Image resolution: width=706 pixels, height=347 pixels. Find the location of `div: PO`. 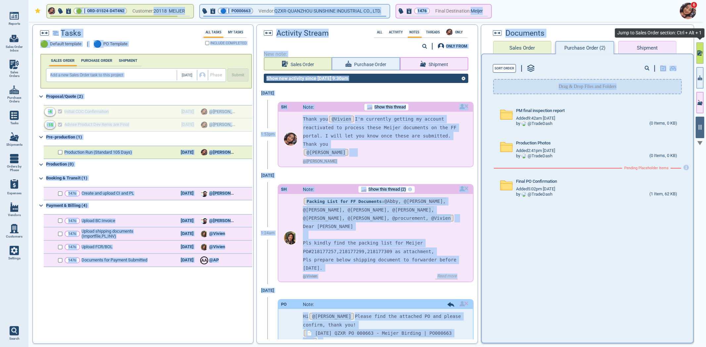

div: PO is located at coordinates (284, 305).